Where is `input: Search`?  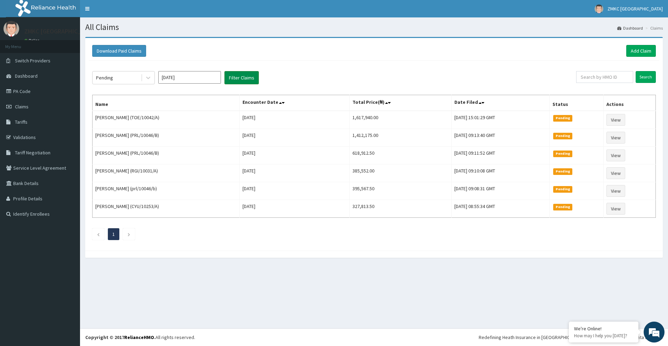
input: Search is located at coordinates (646, 77).